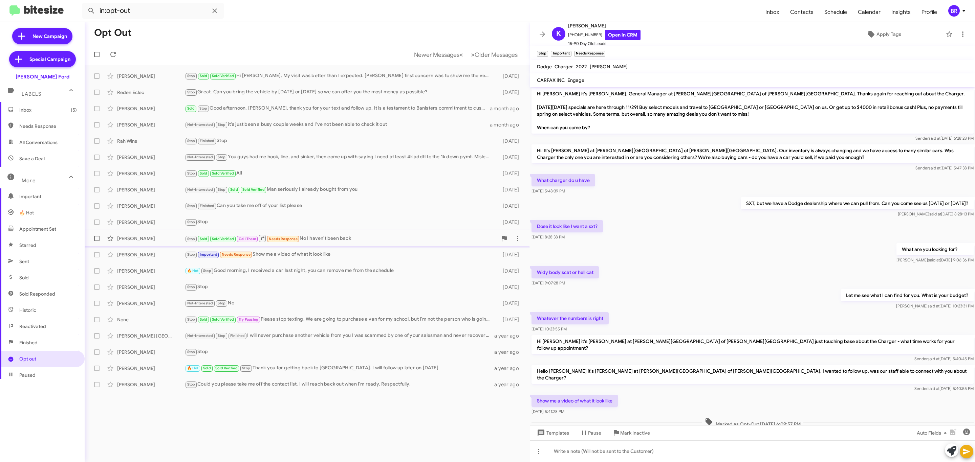  Describe the element at coordinates (564, 67) in the screenshot. I see `span: Charger` at that location.